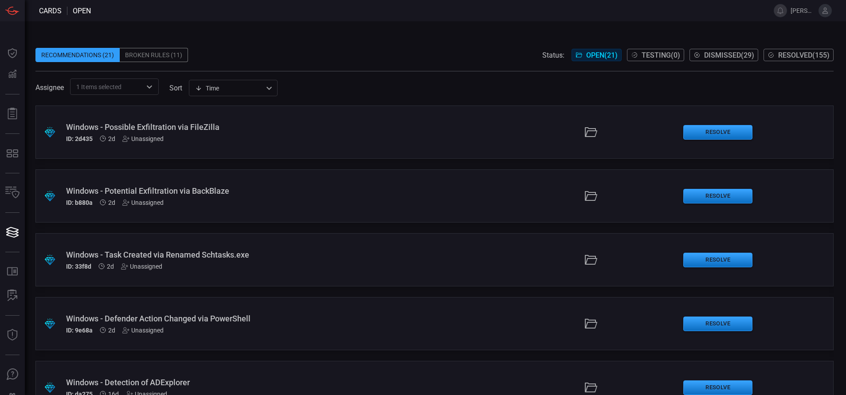 The width and height of the screenshot is (846, 395). Describe the element at coordinates (205, 319) in the screenshot. I see `div: Windows - Defender Action Changed via PowerShell` at that location.